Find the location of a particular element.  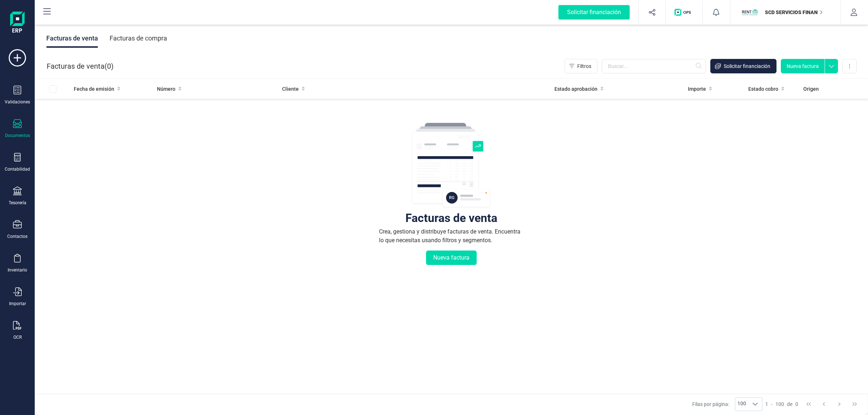

div: Facturas de venta ( ) is located at coordinates (80, 66).